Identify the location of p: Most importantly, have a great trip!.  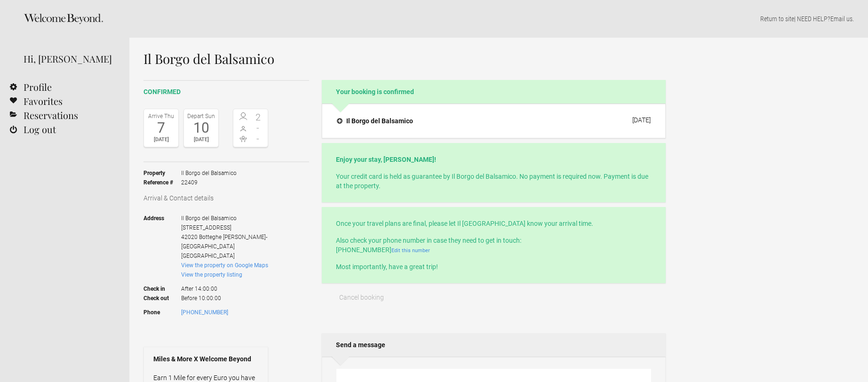
(493, 267).